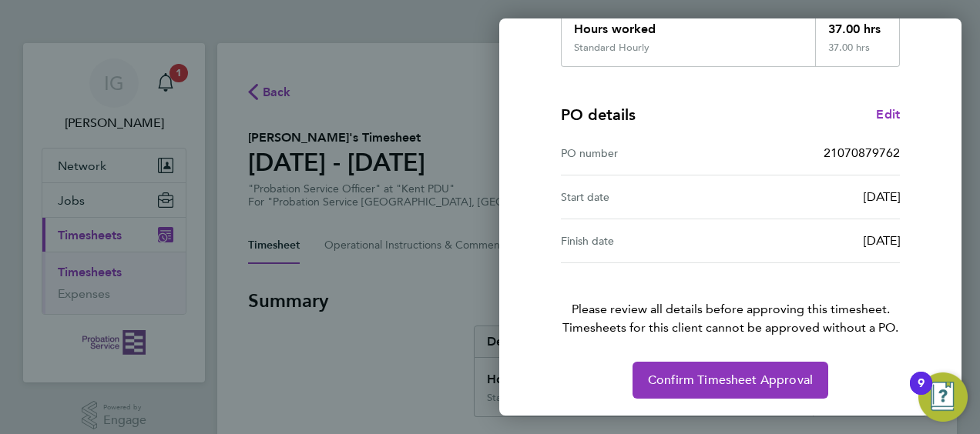 The height and width of the screenshot is (434, 980). Describe the element at coordinates (943, 397) in the screenshot. I see `button: Open Resource Center, 9 new notifications` at that location.